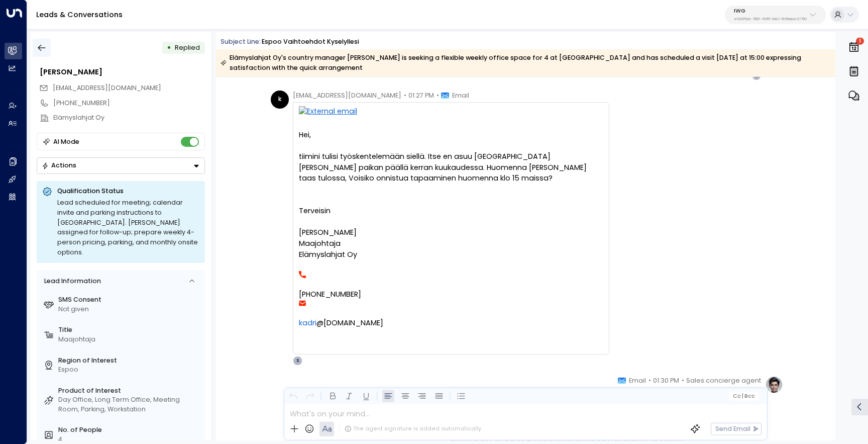 The image size is (868, 444). What do you see at coordinates (302, 303) in the screenshot?
I see `img: phone-icon` at bounding box center [302, 303].